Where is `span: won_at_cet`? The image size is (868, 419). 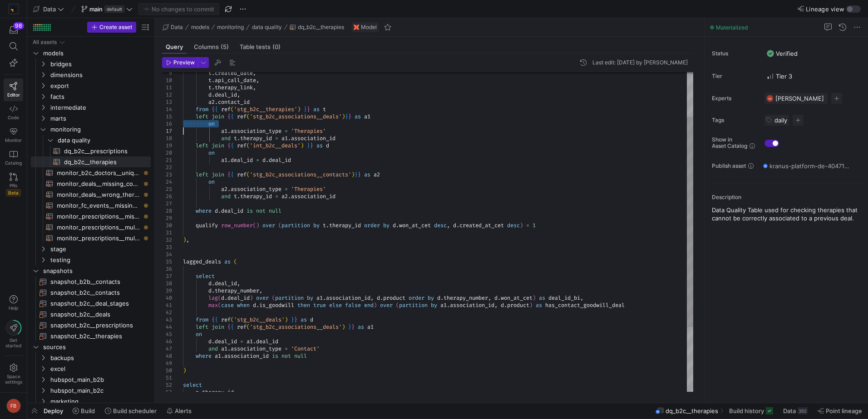 span: won_at_cet is located at coordinates (415, 226).